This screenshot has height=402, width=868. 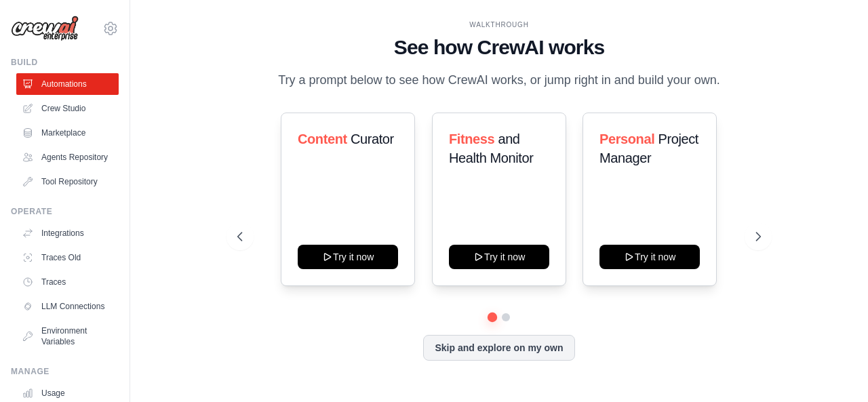 I want to click on a: Crew Studio, so click(x=67, y=109).